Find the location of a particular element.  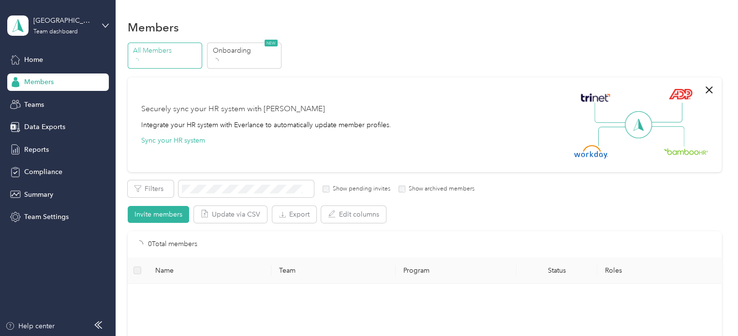

div: Integrate your HR system with Everlance to automatically update member profiles. is located at coordinates (266, 125).